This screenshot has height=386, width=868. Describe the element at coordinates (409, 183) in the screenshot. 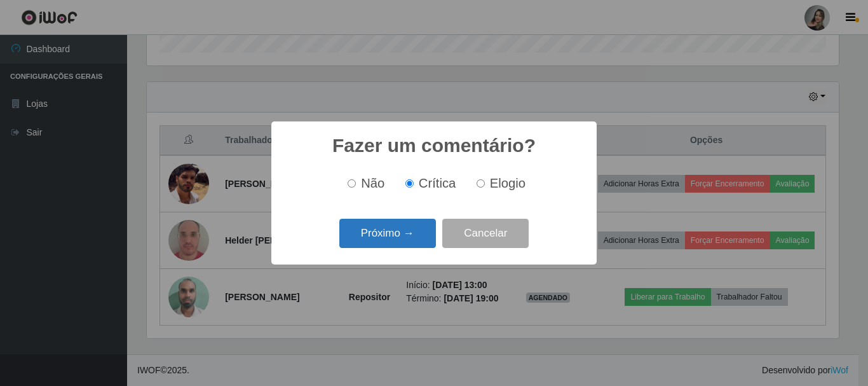

I see `input: Crítica` at that location.